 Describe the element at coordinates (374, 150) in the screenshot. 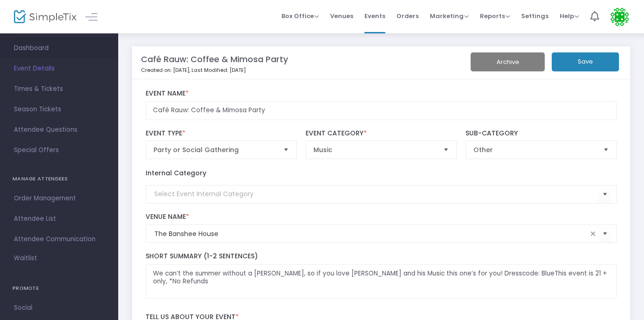

I see `span: Music` at that location.